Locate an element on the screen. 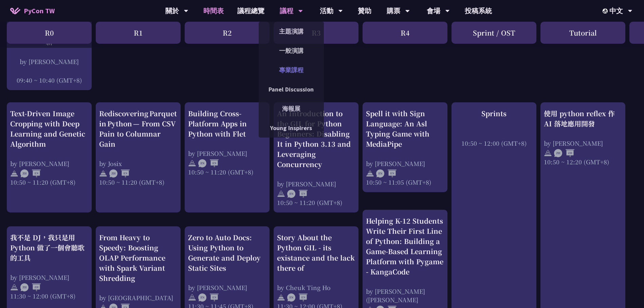 This screenshot has width=644, height=308. img: Home icon of PyCon TW 2025 is located at coordinates (16, 11).